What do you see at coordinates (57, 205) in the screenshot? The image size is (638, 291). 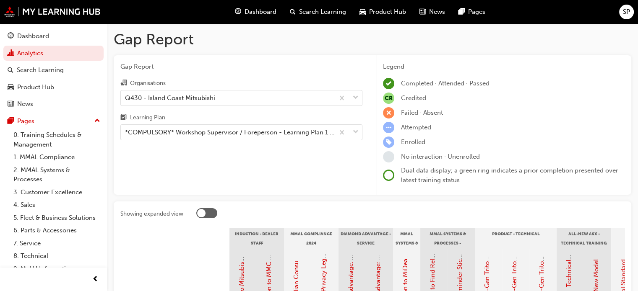 I see `a: 4. Sales` at bounding box center [57, 205].